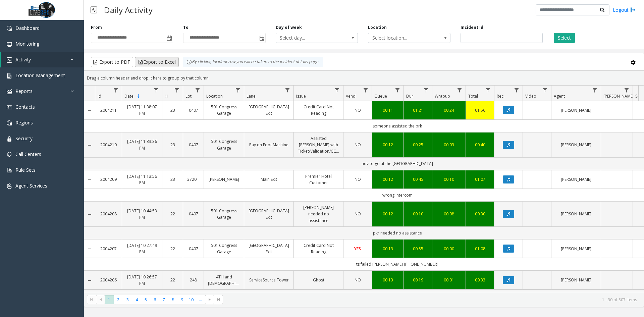  I want to click on span: Page 4, so click(137, 299).